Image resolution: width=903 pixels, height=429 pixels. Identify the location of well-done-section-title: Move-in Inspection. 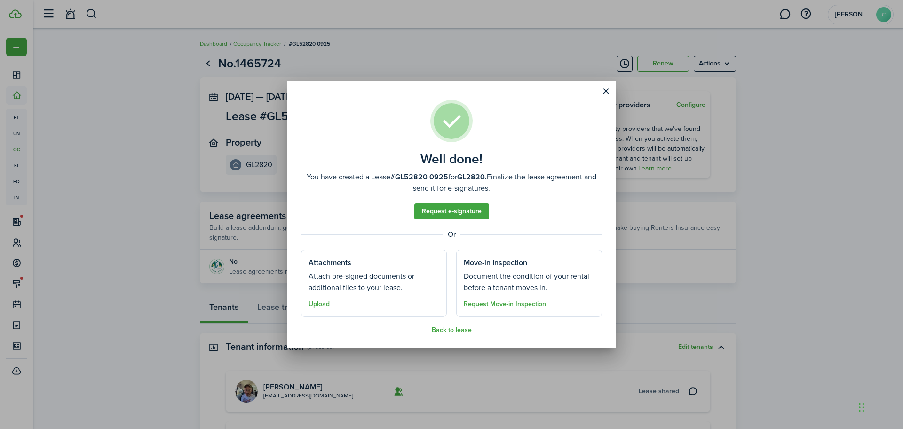
(495, 263).